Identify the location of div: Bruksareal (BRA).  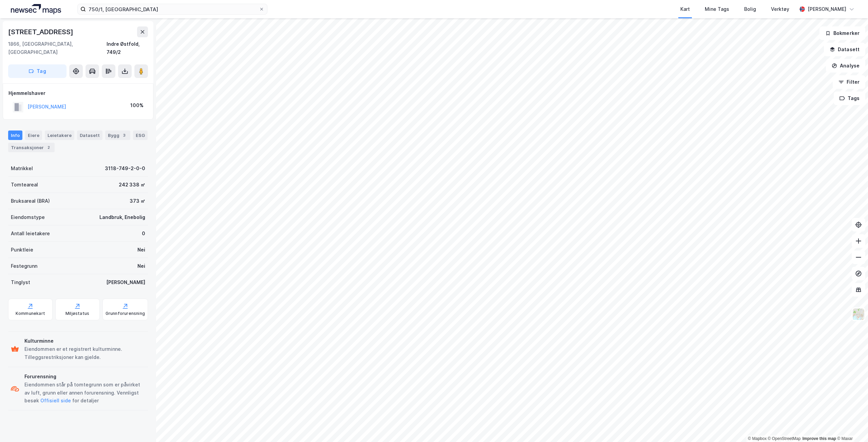
(30, 201).